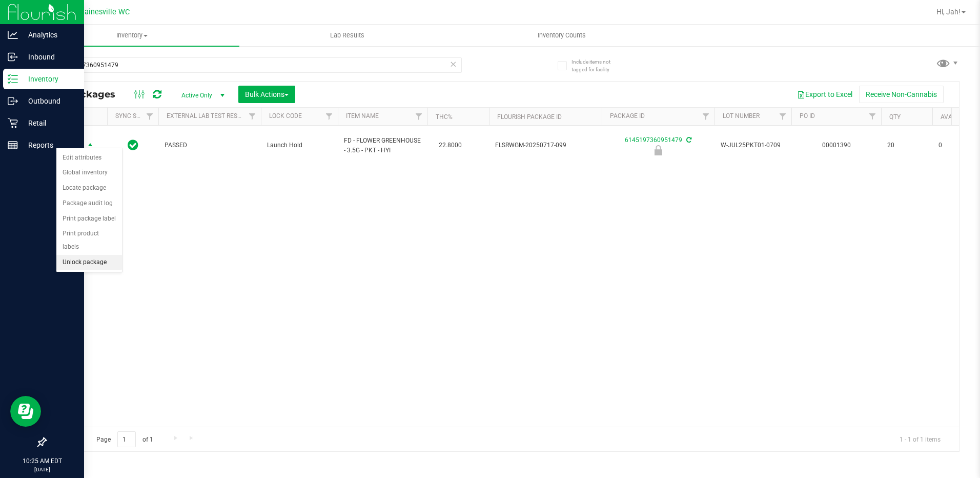 The image size is (980, 478). Describe the element at coordinates (49, 101) in the screenshot. I see `p: Outbound` at that location.